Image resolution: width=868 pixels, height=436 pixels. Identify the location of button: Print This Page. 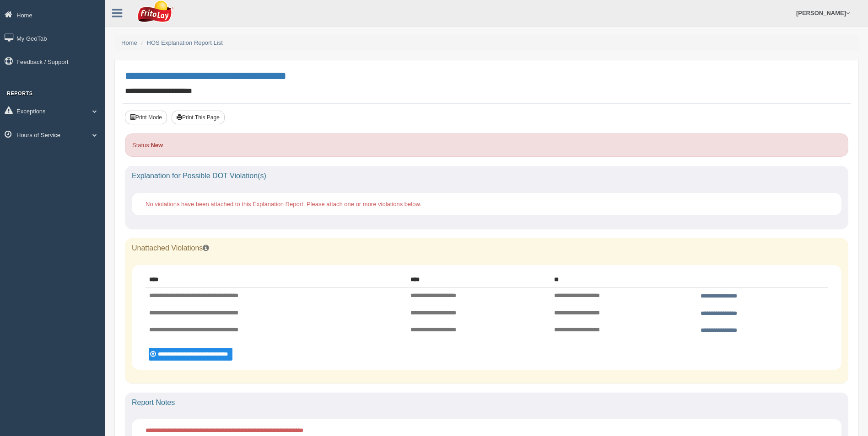
(198, 118).